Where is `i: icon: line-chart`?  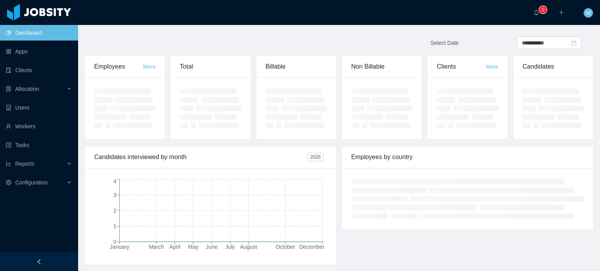 i: icon: line-chart is located at coordinates (9, 164).